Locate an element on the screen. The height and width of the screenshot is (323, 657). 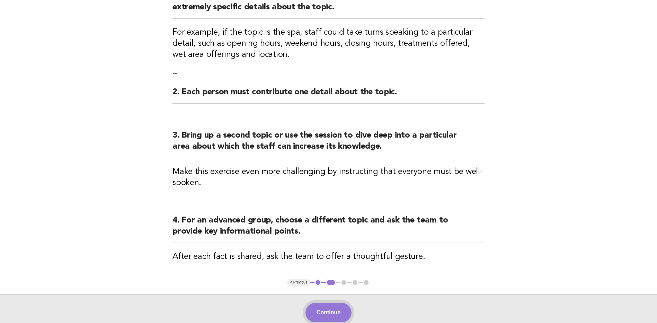
button: 2 is located at coordinates (331, 282).